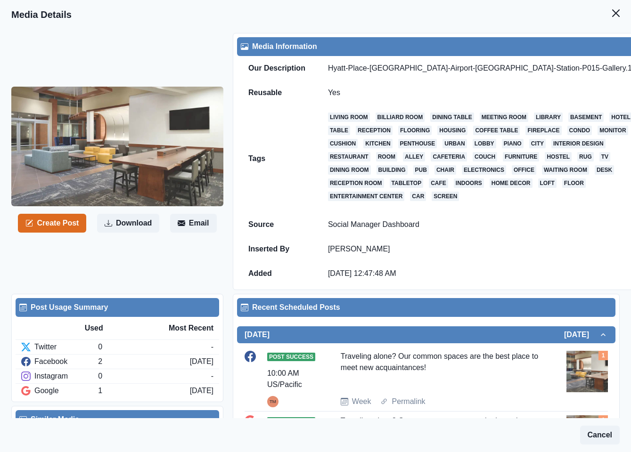  What do you see at coordinates (273, 402) in the screenshot?
I see `div: Tony Manalo` at bounding box center [273, 402].